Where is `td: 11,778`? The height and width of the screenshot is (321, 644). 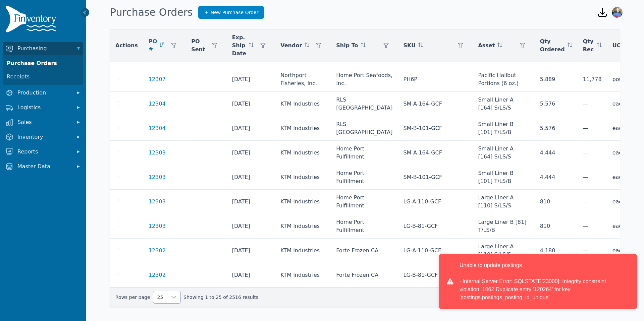 td: 11,778 is located at coordinates (592, 79).